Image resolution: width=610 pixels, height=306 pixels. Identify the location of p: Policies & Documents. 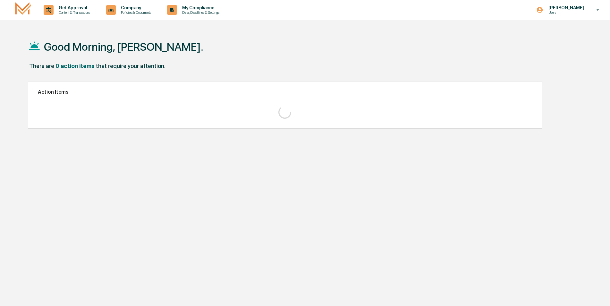
(135, 13).